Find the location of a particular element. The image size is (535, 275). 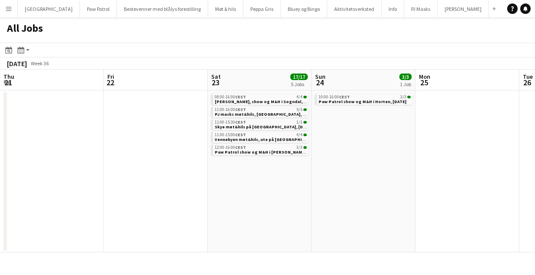

span: 24 is located at coordinates (320, 82).